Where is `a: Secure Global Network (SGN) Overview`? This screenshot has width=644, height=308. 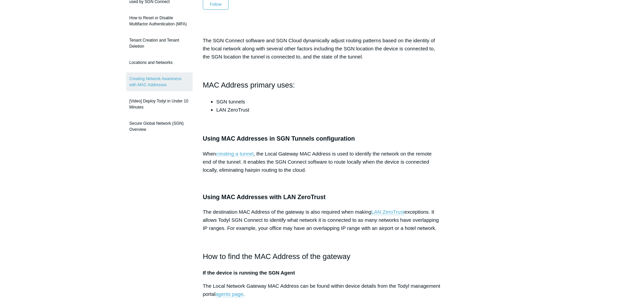 a: Secure Global Network (SGN) Overview is located at coordinates (159, 126).